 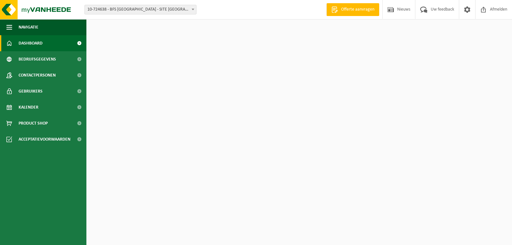 What do you see at coordinates (33, 123) in the screenshot?
I see `span: Product Shop` at bounding box center [33, 123].